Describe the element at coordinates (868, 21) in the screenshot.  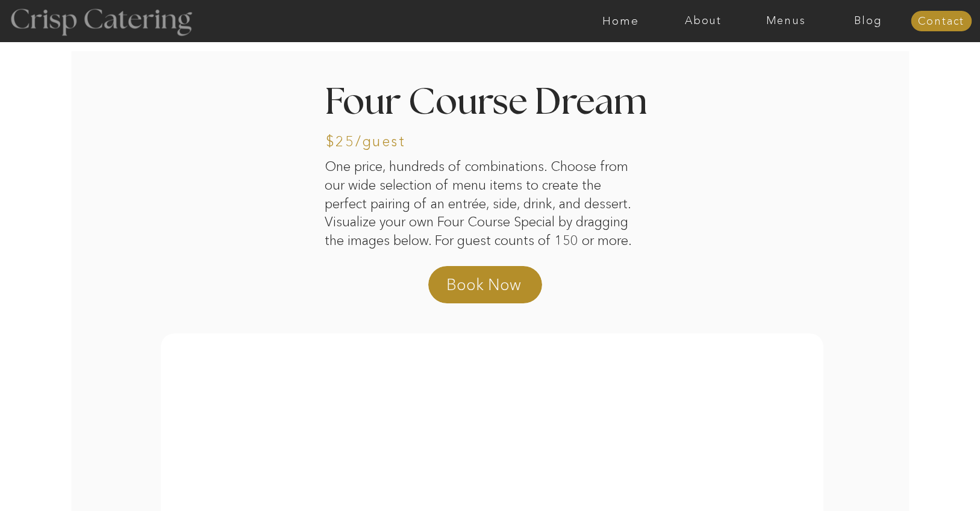
I see `a: Blog` at that location.